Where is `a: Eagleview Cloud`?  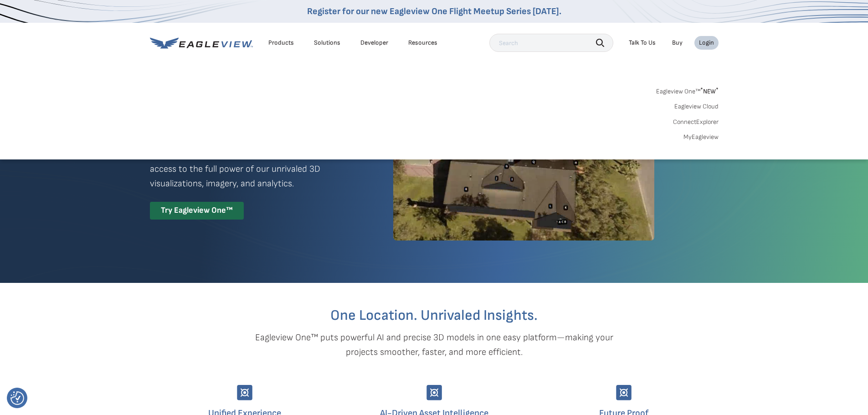 a: Eagleview Cloud is located at coordinates (696, 106).